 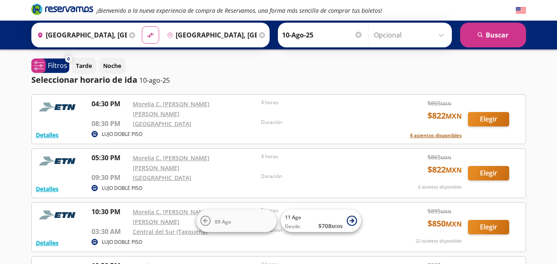 What do you see at coordinates (84, 80) in the screenshot?
I see `p: Seleccionar horario de ida` at bounding box center [84, 80].